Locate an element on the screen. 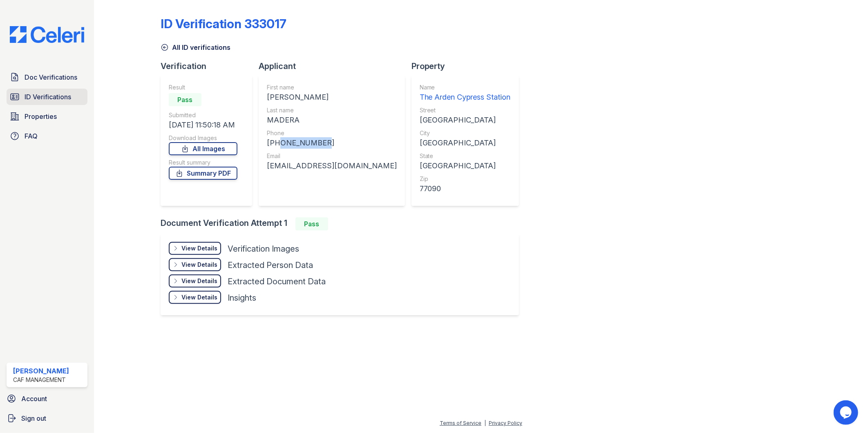 Image resolution: width=868 pixels, height=433 pixels. div: Extracted Document Data is located at coordinates (276, 282).